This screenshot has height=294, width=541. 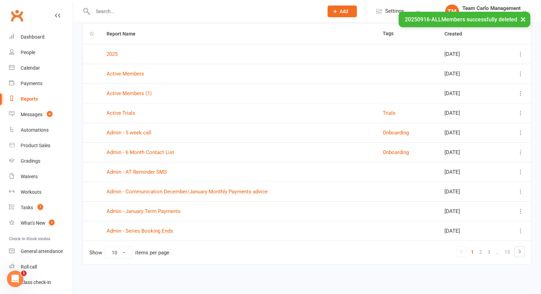 I want to click on a: 1, so click(x=472, y=252).